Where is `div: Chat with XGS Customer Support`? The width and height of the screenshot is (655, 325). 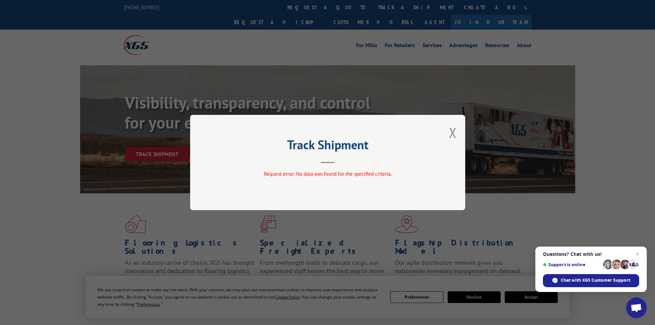 div: Chat with XGS Customer Support is located at coordinates (591, 281).